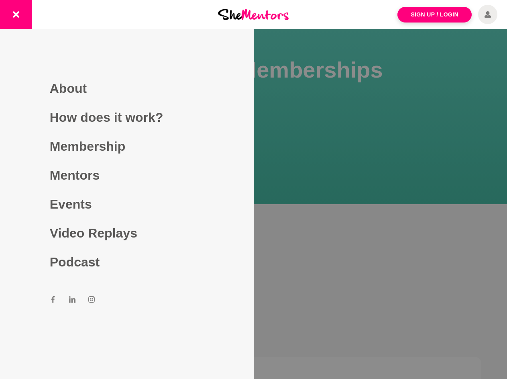 Image resolution: width=507 pixels, height=379 pixels. I want to click on a: Sign Up / Login, so click(435, 14).